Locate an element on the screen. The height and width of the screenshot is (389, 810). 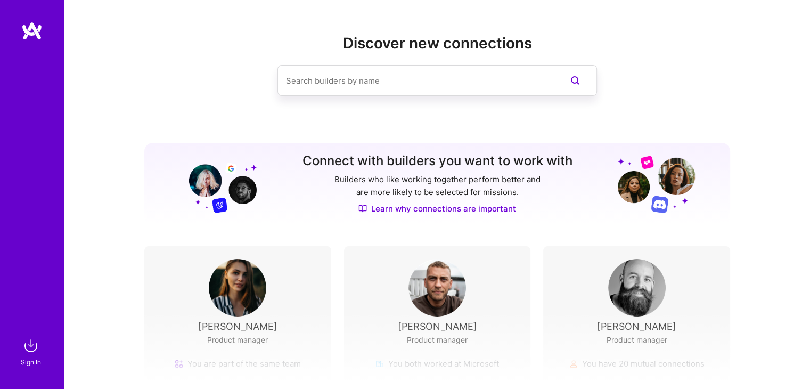
div: Sign In is located at coordinates (31, 362).